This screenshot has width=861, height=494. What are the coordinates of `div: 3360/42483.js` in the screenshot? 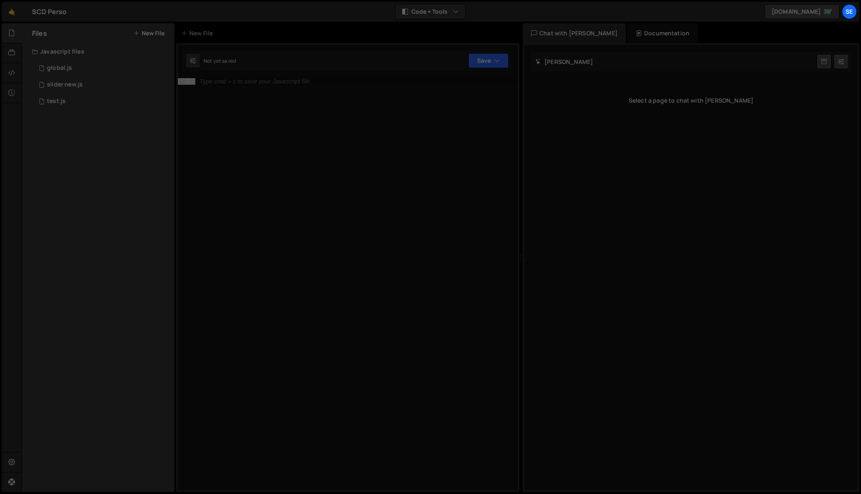 It's located at (103, 85).